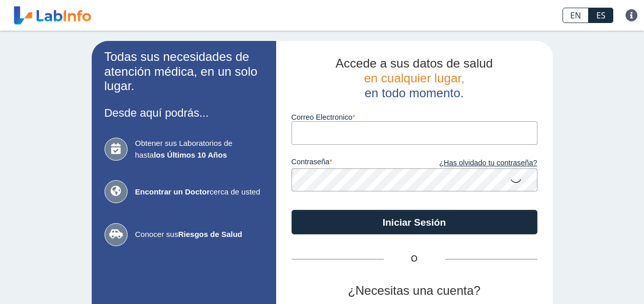 The image size is (644, 304). Describe the element at coordinates (353, 163) in the screenshot. I see `label: contraseña` at that location.